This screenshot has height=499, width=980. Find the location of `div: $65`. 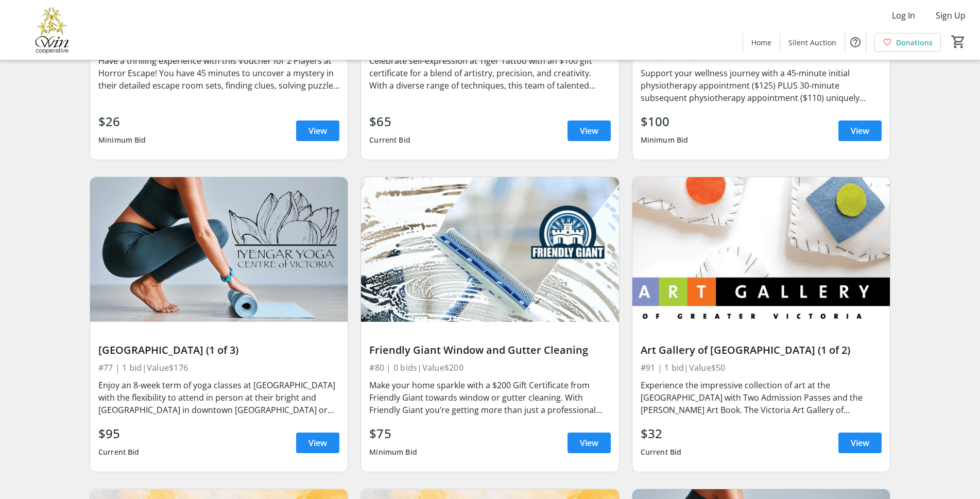

div: $65 is located at coordinates (390, 121).